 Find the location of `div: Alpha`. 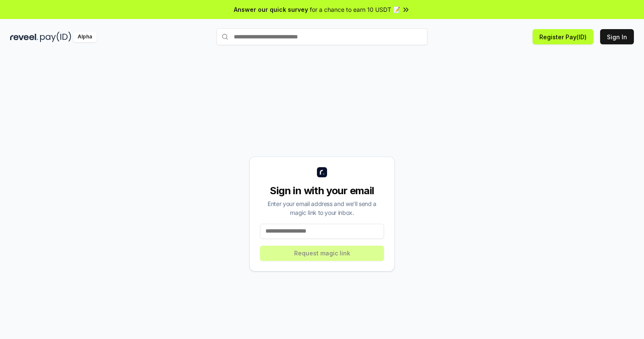

div: Alpha is located at coordinates (85, 37).